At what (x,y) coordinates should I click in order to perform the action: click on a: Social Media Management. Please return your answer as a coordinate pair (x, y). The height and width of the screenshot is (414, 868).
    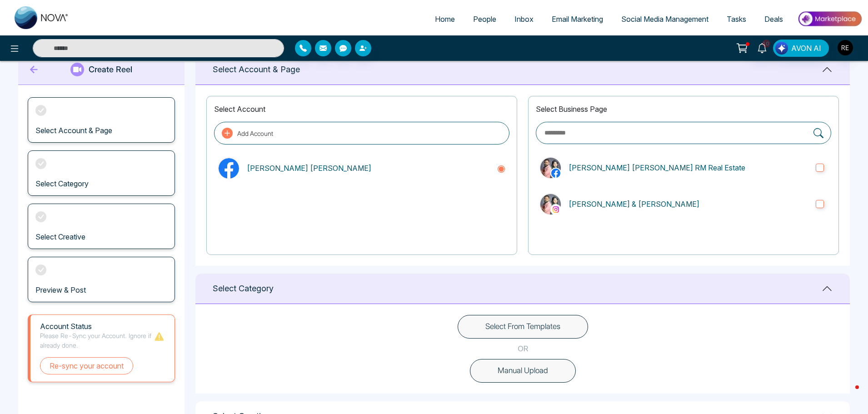
    Looking at the image, I should click on (665, 19).